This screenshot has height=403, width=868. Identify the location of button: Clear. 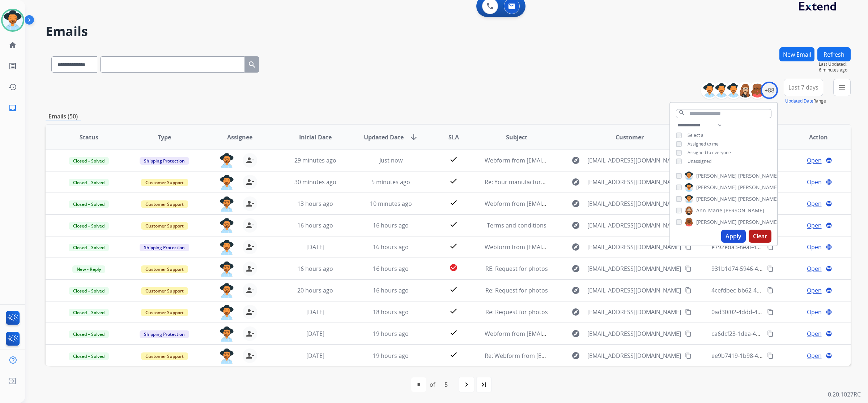
(760, 237).